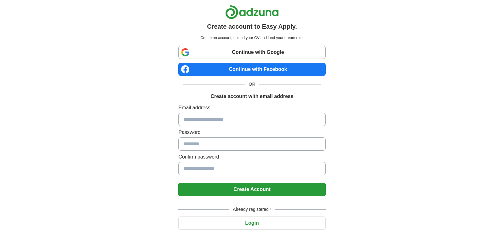 The image size is (504, 231). What do you see at coordinates (252, 84) in the screenshot?
I see `span: OR` at bounding box center [252, 84].